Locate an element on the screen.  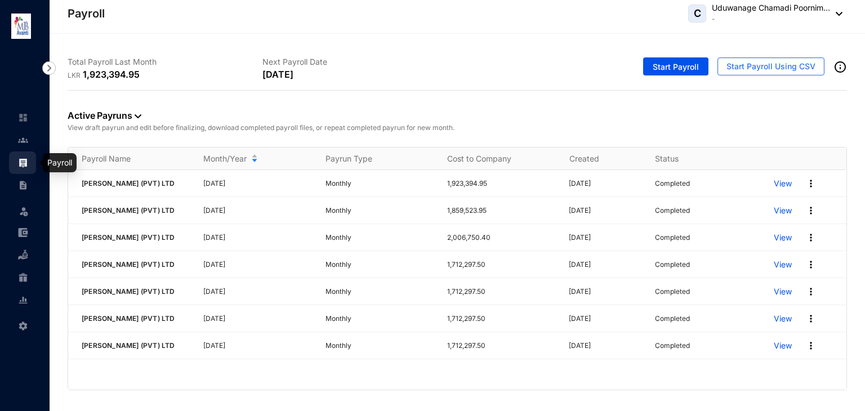
li: Loan is located at coordinates (23, 255).